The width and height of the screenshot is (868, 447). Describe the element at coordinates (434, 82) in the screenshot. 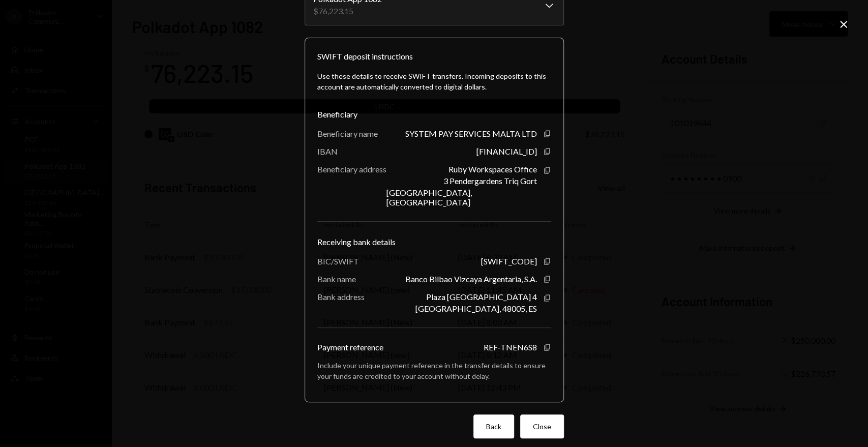

I see `div: Use these details to receive SWIFT transfers. Incoming deposits to this account are automatically...` at that location.